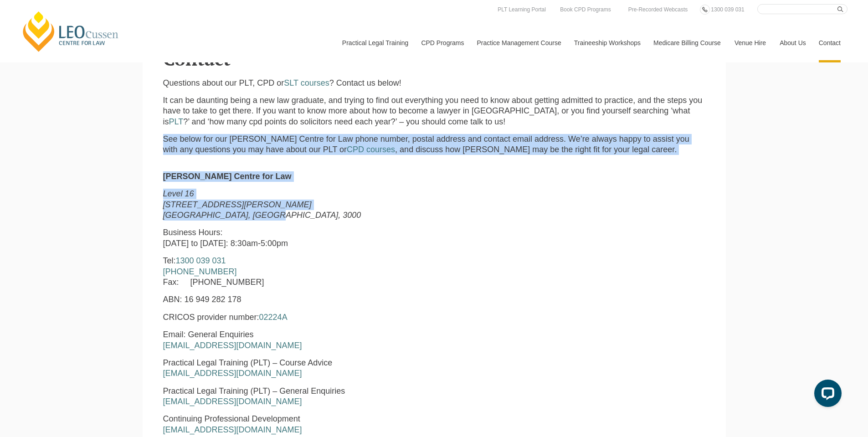  What do you see at coordinates (830, 43) in the screenshot?
I see `a: Contact` at bounding box center [830, 43].